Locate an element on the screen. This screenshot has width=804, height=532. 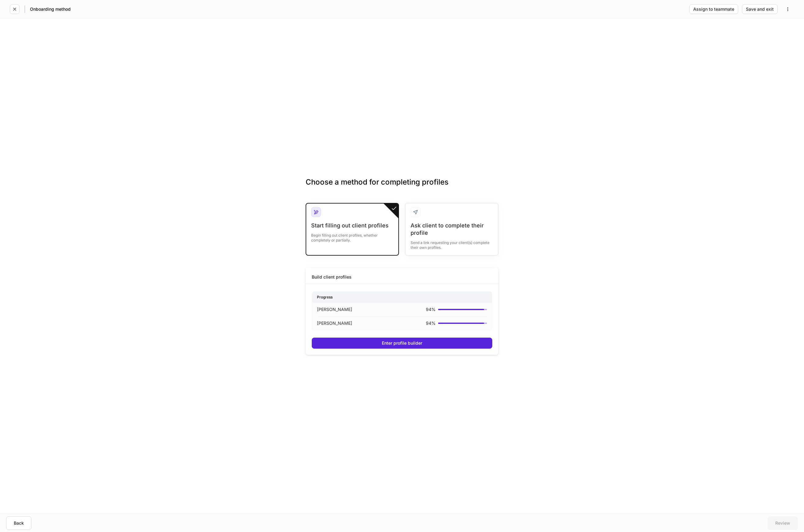
div: Back is located at coordinates (19, 523).